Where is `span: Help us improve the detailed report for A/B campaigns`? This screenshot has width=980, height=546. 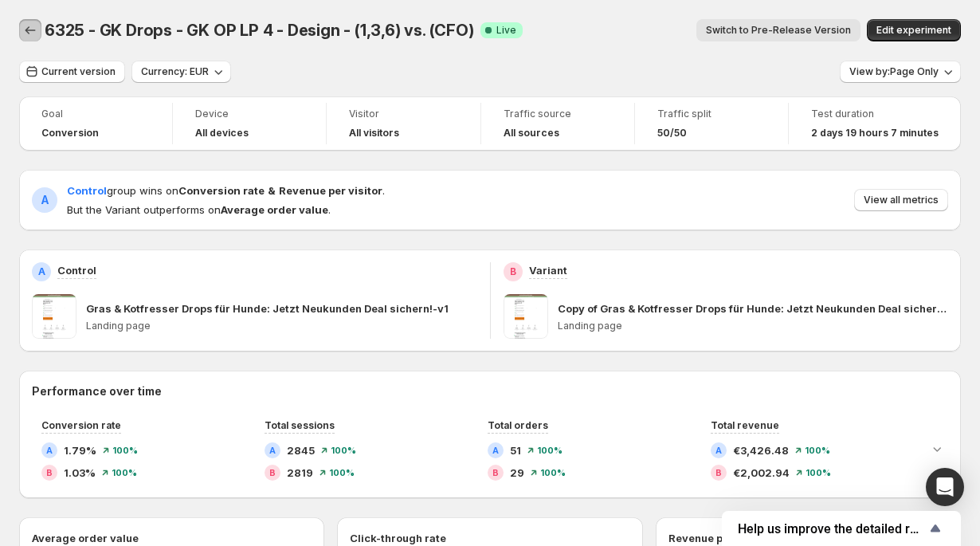
span: Help us improve the detailed report for A/B campaigns is located at coordinates (832, 528).